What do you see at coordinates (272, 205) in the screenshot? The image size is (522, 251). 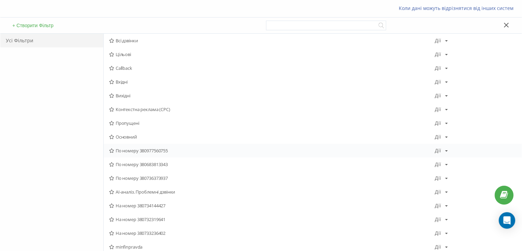 I see `span: На номер 380734144427` at bounding box center [272, 205].